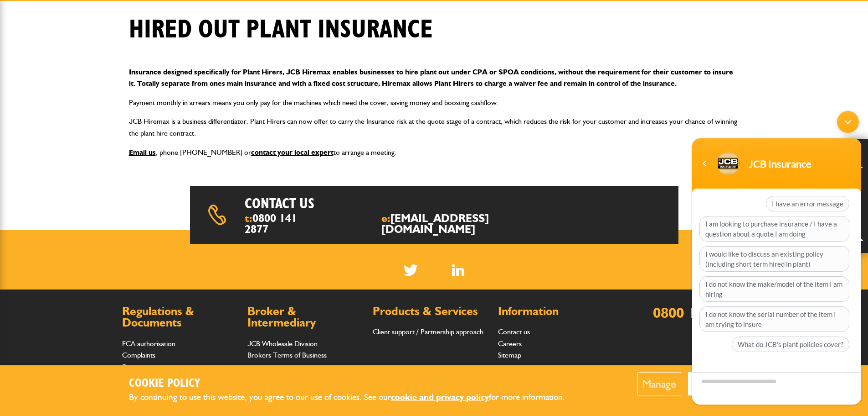 This screenshot has height=416, width=868. What do you see at coordinates (514, 332) in the screenshot?
I see `a: Contact us` at bounding box center [514, 332].